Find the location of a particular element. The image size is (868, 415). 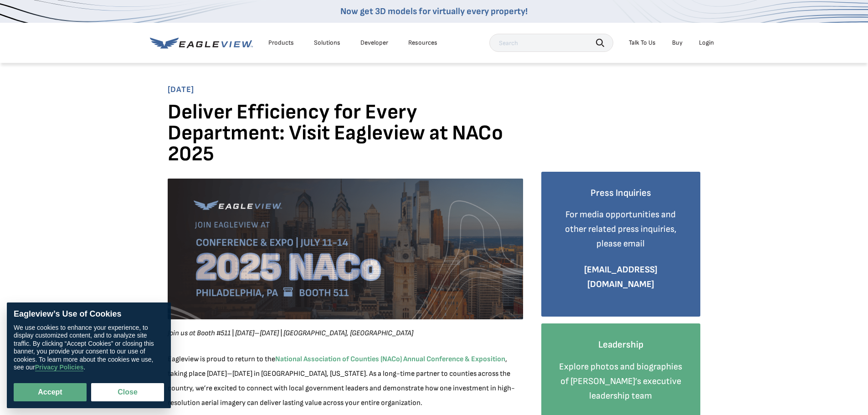

div: Talk To Us is located at coordinates (642, 43).